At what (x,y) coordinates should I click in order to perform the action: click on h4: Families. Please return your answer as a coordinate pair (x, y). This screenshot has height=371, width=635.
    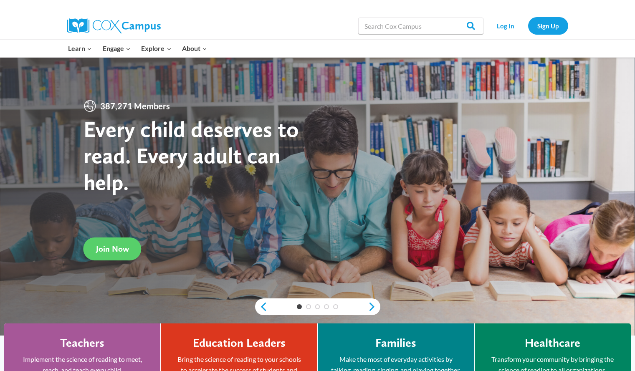
    Looking at the image, I should click on (395, 343).